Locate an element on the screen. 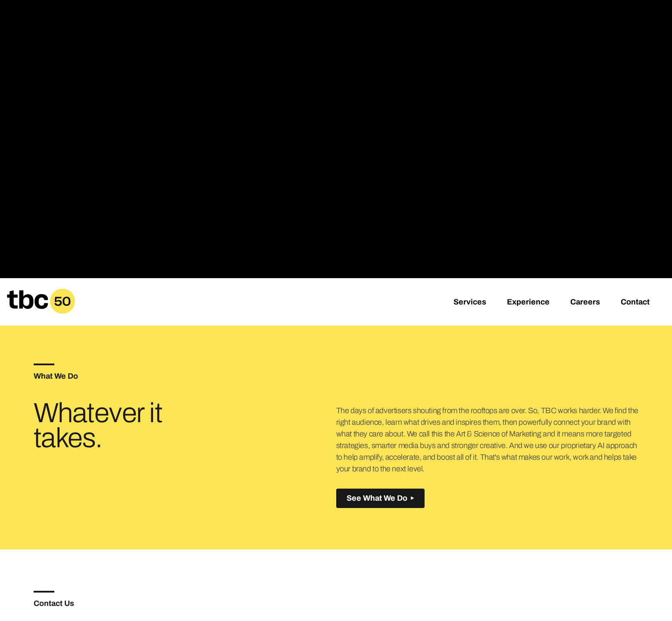  a: Services is located at coordinates (470, 302).